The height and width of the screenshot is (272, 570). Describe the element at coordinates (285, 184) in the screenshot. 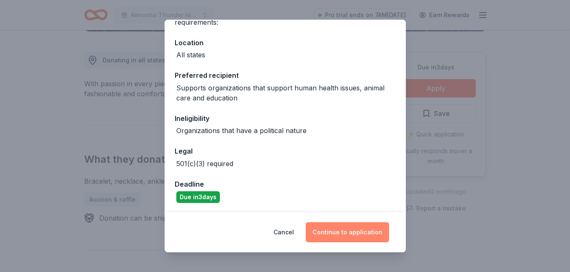

I see `div: Deadline` at that location.